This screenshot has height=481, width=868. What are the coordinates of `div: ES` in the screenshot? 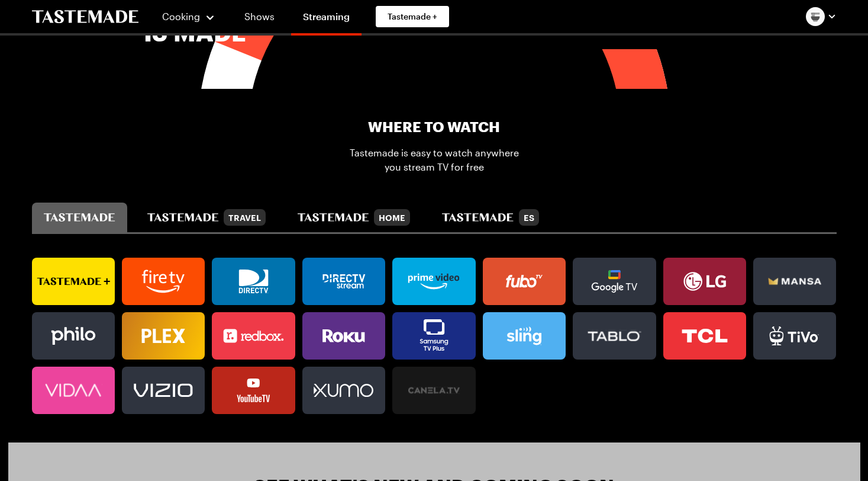 It's located at (529, 217).